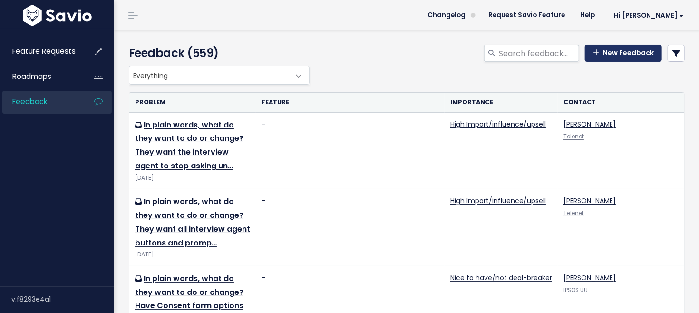  Describe the element at coordinates (527, 15) in the screenshot. I see `a: Request Savio Feature` at that location.